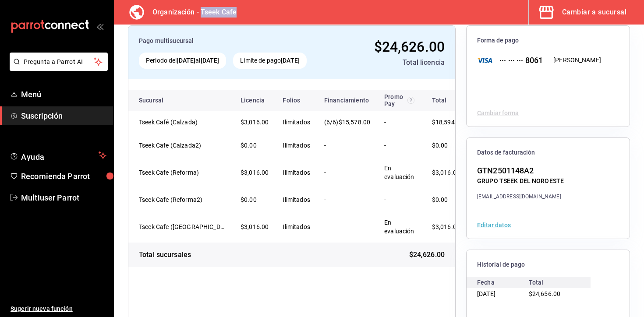 This screenshot has height=317, width=644. What do you see at coordinates (182, 200) in the screenshot?
I see `div: Tseek Cafe (Reforma2)` at bounding box center [182, 200].